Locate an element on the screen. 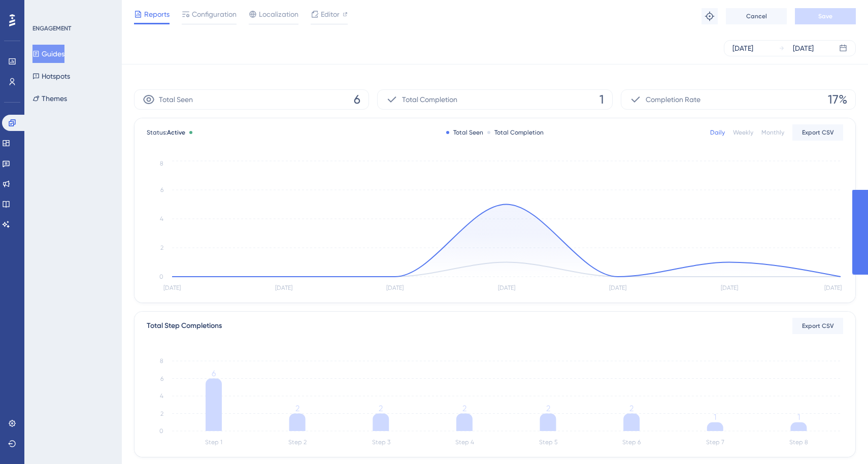 This screenshot has width=868, height=464. span: Localization is located at coordinates (278, 14).